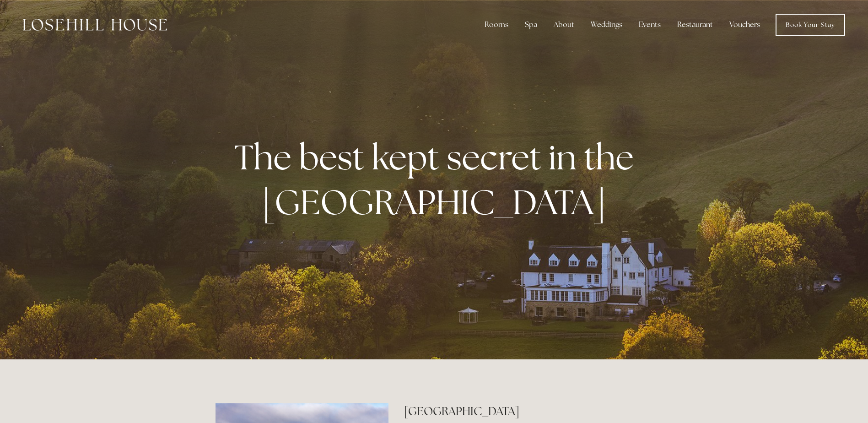 The width and height of the screenshot is (868, 423). Describe the element at coordinates (564, 25) in the screenshot. I see `div: About` at that location.